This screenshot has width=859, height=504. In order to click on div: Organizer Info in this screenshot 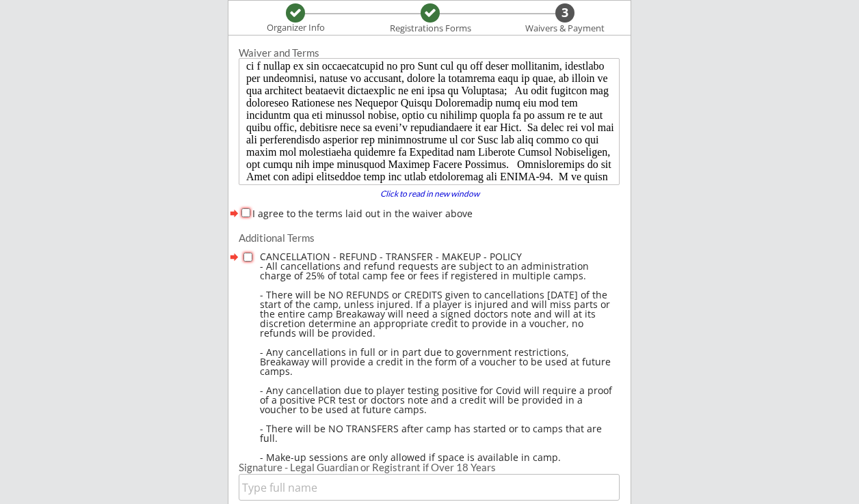, I will do `click(295, 28)`.